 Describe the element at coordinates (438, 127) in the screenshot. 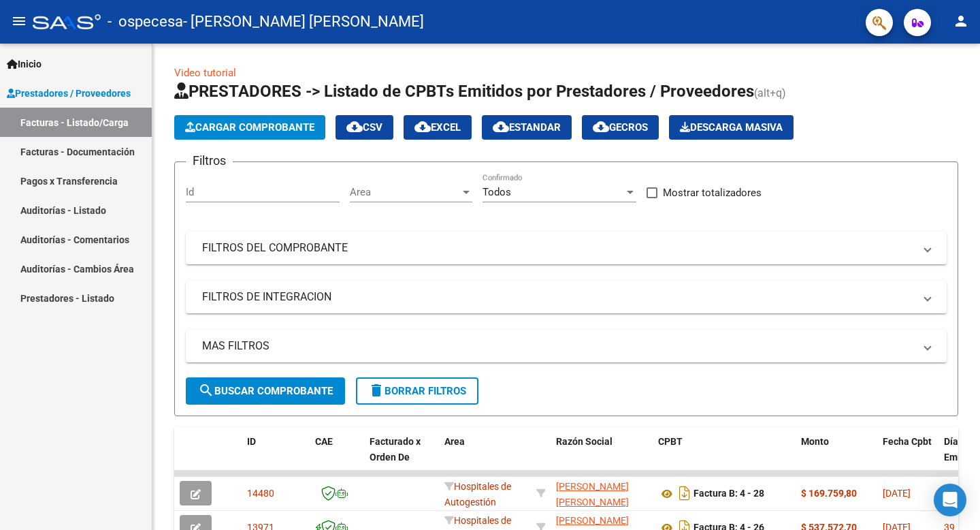

I see `span: EXCEL` at that location.